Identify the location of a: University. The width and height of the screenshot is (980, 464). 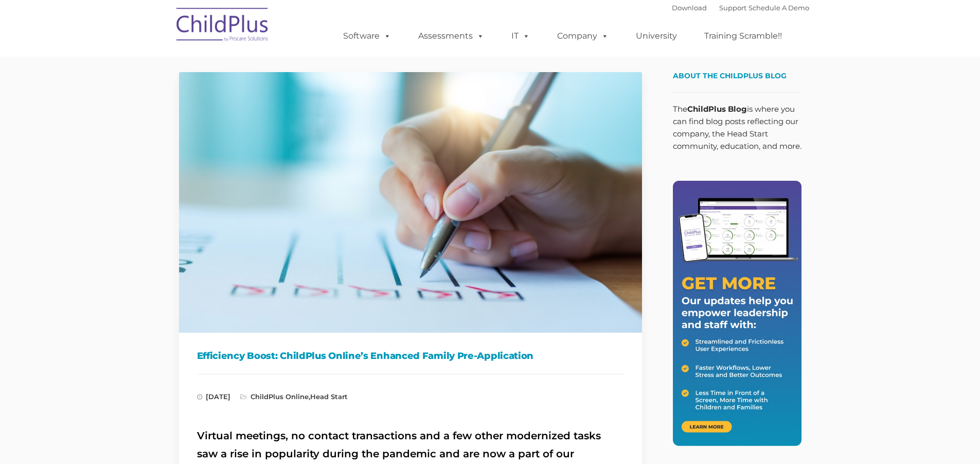
(656, 36).